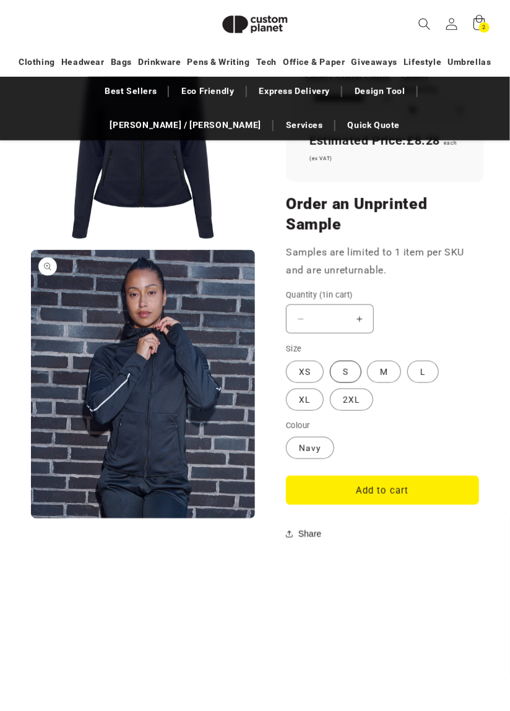  What do you see at coordinates (407, 644) in the screenshot?
I see `div: Chat Widget` at bounding box center [407, 644].